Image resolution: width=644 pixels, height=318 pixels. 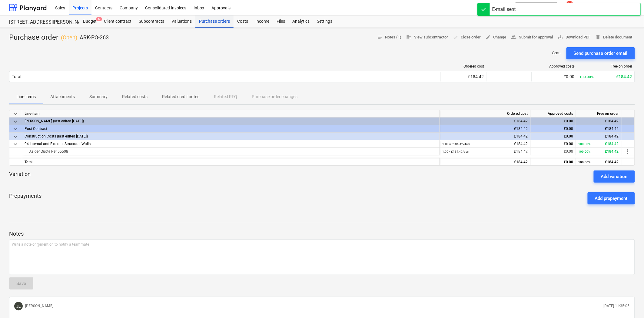 What do you see at coordinates (26, 96) in the screenshot?
I see `p: Line-items` at bounding box center [26, 96].